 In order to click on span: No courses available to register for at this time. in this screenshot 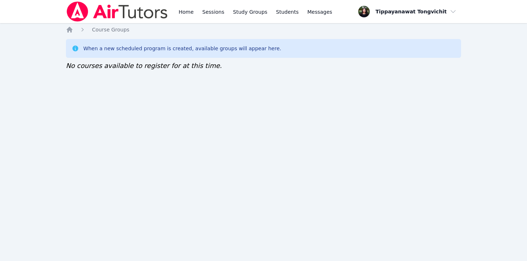, I will do `click(144, 66)`.